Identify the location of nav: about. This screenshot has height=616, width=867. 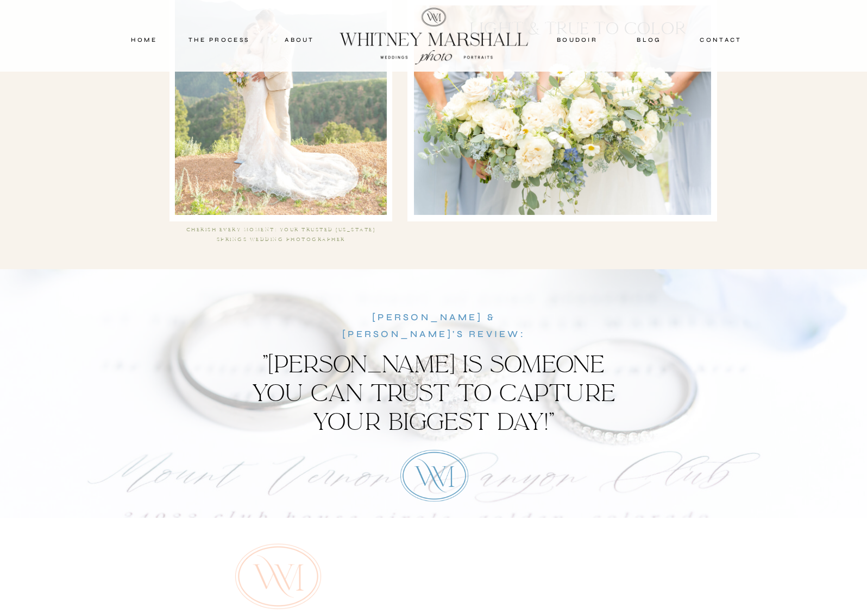
(299, 40).